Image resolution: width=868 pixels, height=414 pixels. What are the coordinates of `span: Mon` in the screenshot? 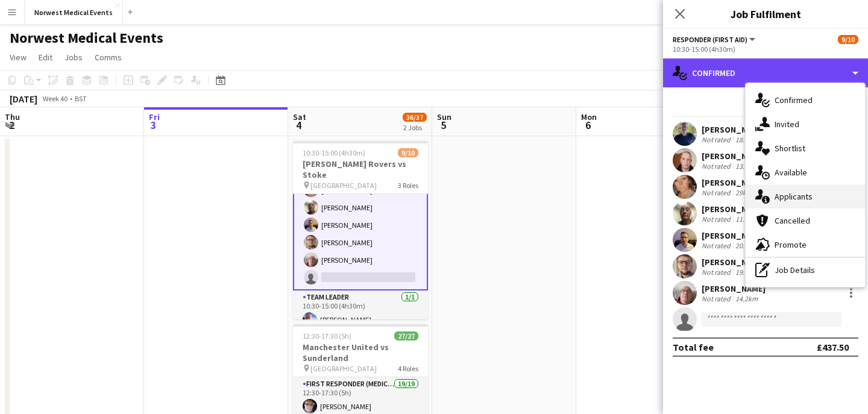 It's located at (589, 117).